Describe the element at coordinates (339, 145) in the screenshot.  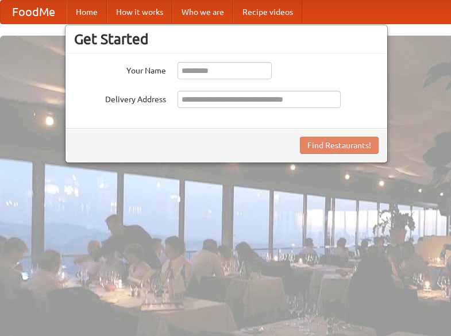
I see `button: Find Restaurants!` at that location.